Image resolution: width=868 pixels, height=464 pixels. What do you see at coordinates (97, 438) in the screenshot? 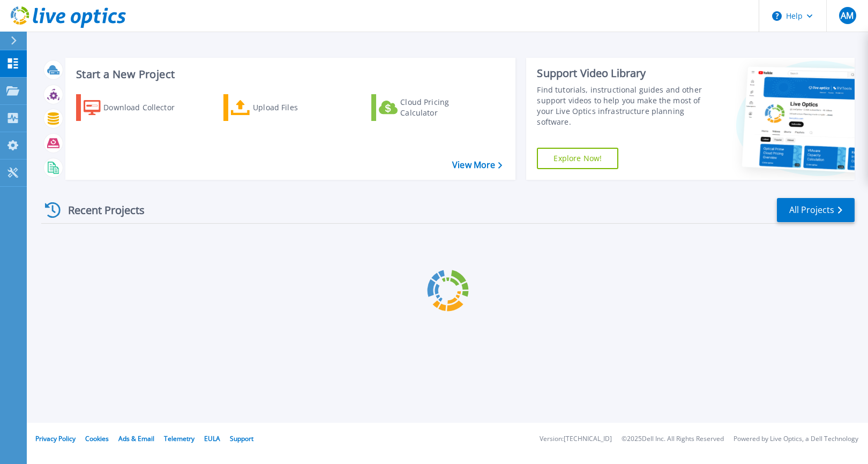
I see `a: Cookies` at bounding box center [97, 438].